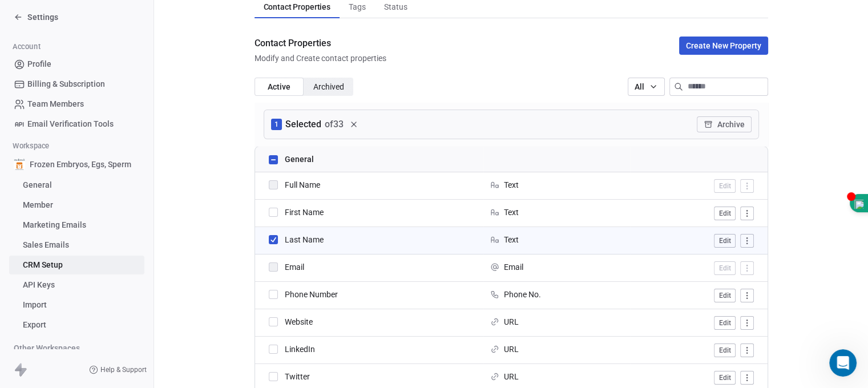 The height and width of the screenshot is (388, 868). What do you see at coordinates (55, 104) in the screenshot?
I see `span: Team Members` at bounding box center [55, 104].